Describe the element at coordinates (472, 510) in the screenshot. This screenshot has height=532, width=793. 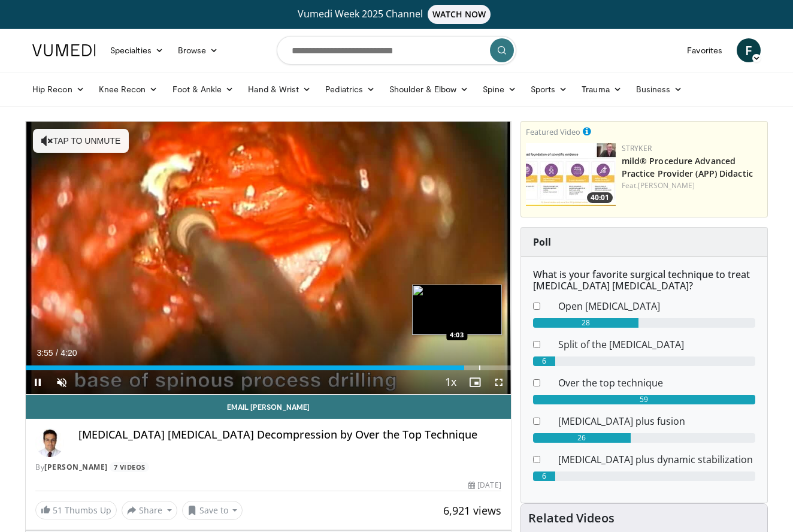
I see `span: 6,921 views` at that location.